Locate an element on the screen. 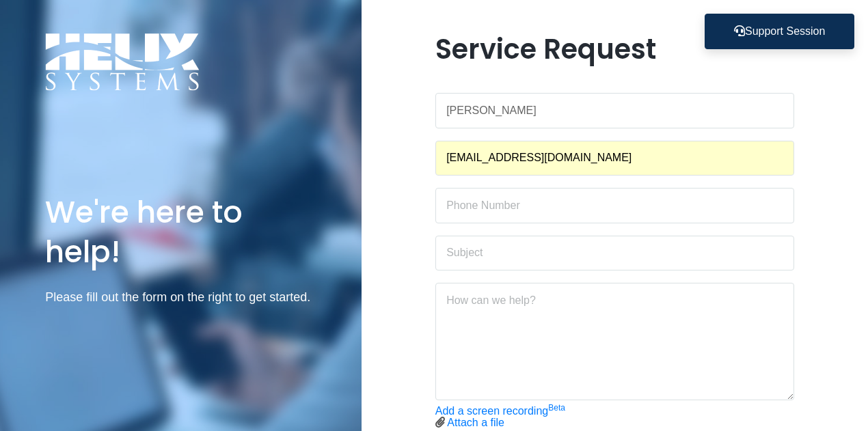 The height and width of the screenshot is (431, 868). h1: Service Request is located at coordinates (615, 49).